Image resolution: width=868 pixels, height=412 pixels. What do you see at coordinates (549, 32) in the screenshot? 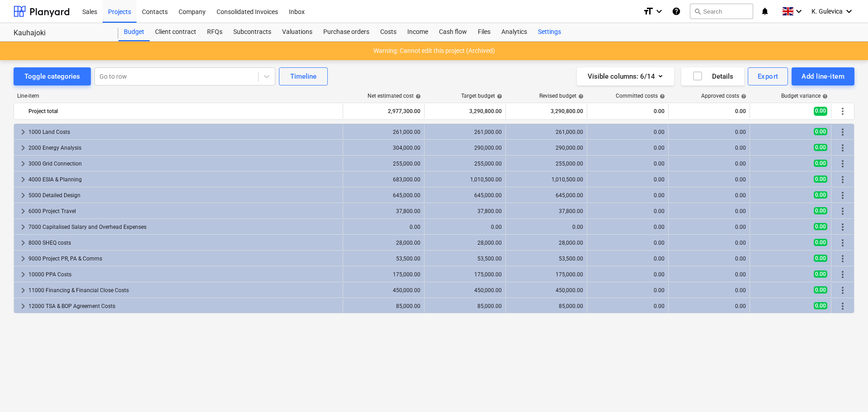
I see `div: Settings` at bounding box center [549, 32].